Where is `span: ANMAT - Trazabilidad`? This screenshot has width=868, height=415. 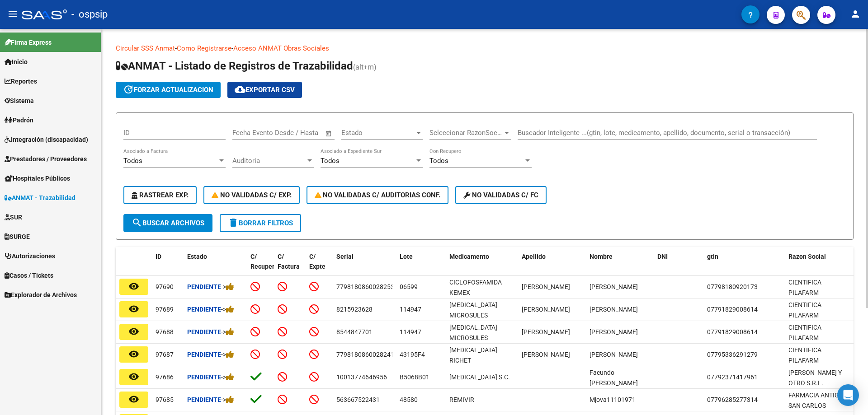 span: ANMAT - Trazabilidad is located at coordinates (40, 198).